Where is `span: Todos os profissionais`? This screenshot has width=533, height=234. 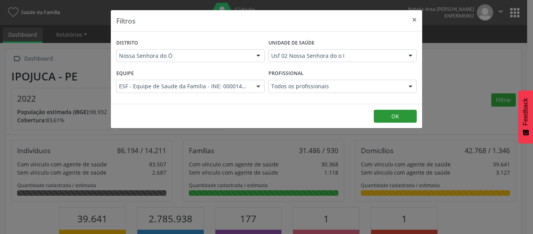 span: Todos os profissionais is located at coordinates (336, 86).